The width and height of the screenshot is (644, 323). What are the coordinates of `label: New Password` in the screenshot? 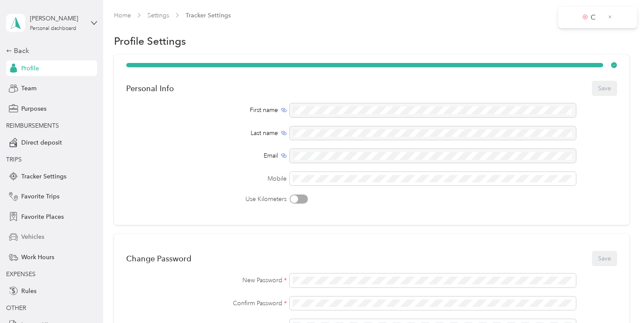 It's located at (206, 280).